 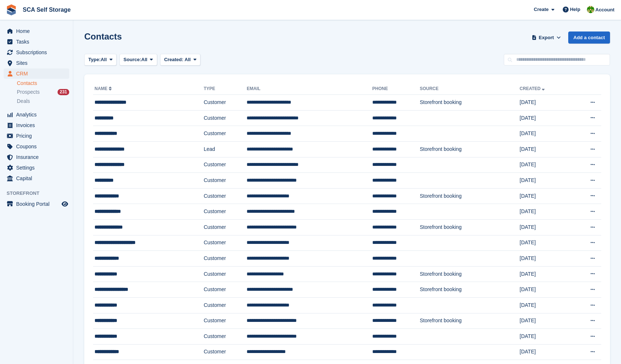 What do you see at coordinates (103, 36) in the screenshot?
I see `h1: Contacts` at bounding box center [103, 36].